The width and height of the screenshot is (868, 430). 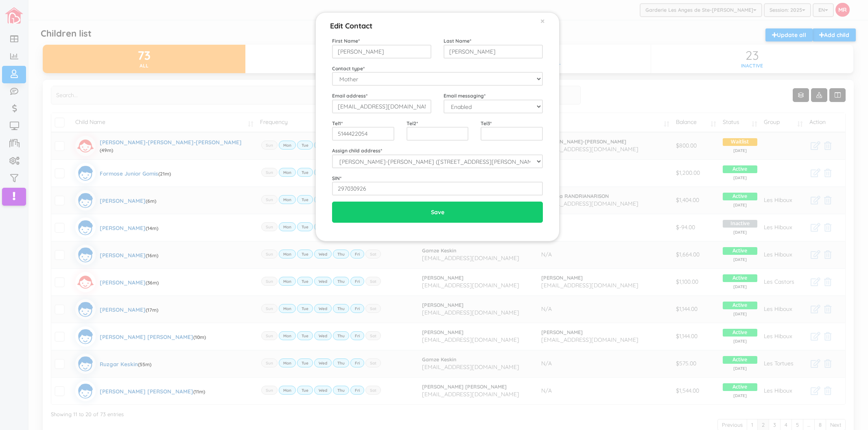 What do you see at coordinates (357, 150) in the screenshot?
I see `label: Assign child address` at bounding box center [357, 150].